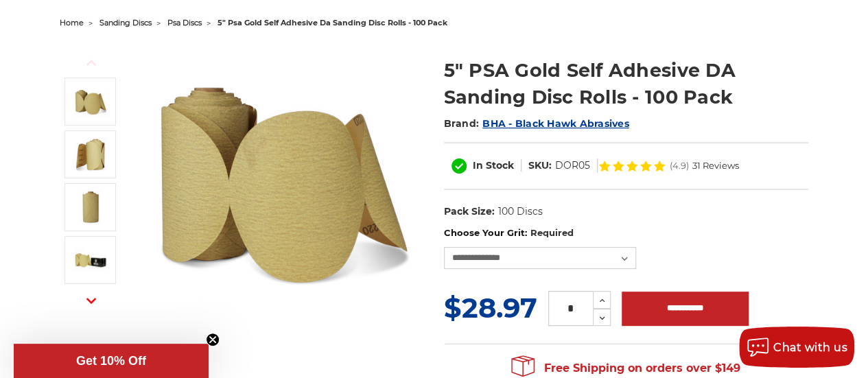  I want to click on span: sanding discs, so click(126, 22).